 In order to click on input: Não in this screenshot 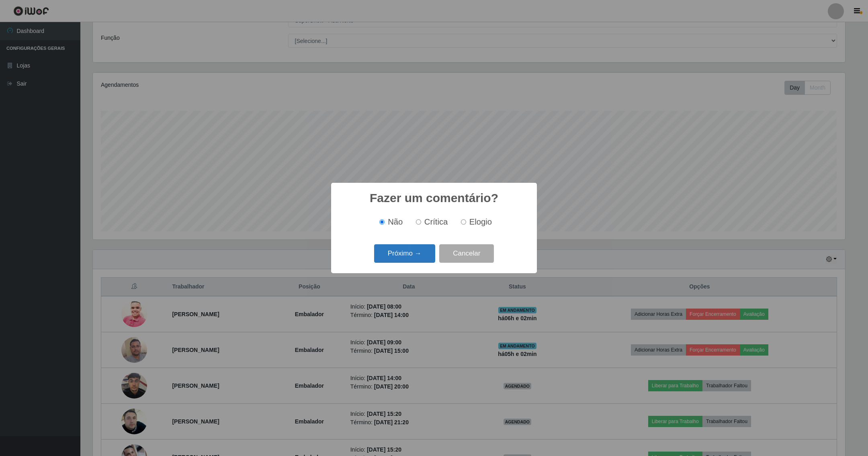, I will do `click(382, 222)`.